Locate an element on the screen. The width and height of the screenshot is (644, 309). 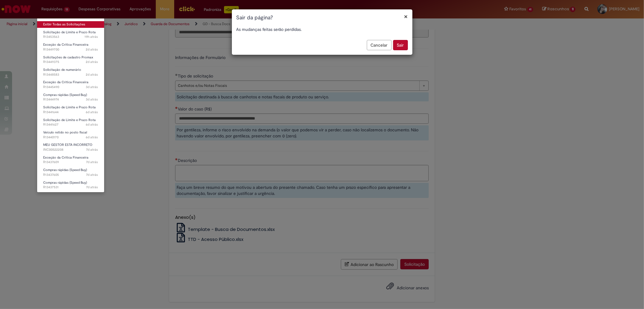
time: 25/08/2025 16:39:30 is located at coordinates (93, 87).